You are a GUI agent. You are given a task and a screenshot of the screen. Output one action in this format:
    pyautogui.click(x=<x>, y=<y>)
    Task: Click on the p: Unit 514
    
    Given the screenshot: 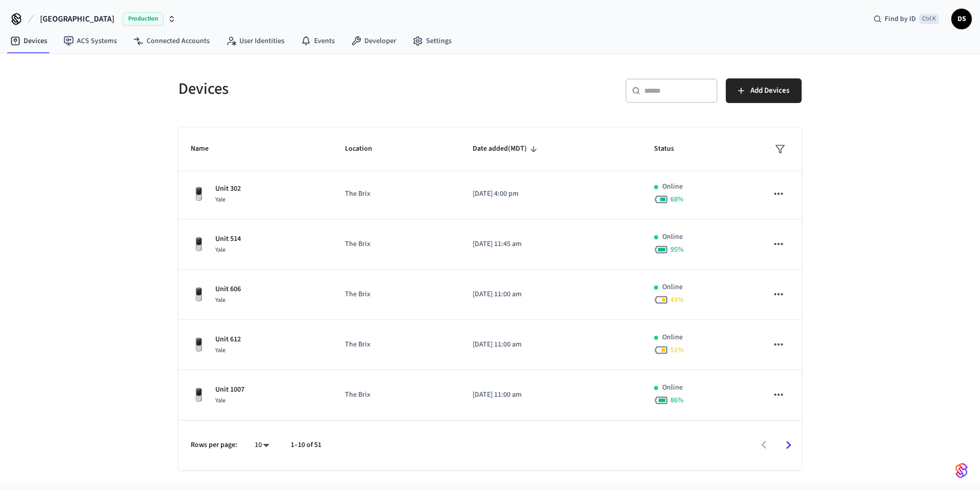 What is the action you would take?
    pyautogui.click(x=228, y=239)
    